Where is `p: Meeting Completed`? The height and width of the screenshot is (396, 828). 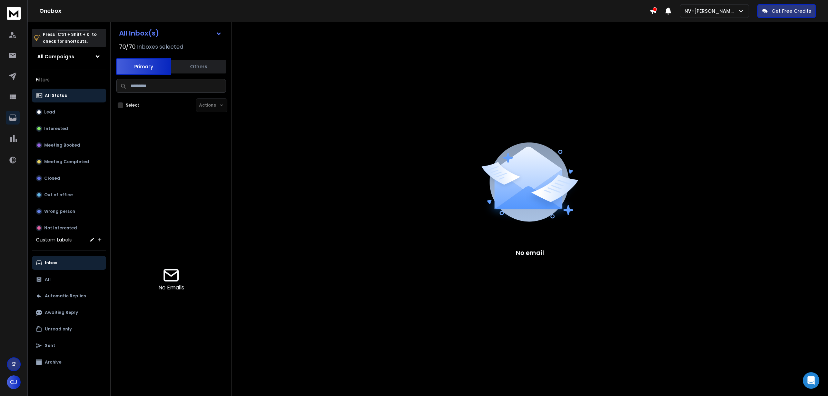 p: Meeting Completed is located at coordinates (67, 162).